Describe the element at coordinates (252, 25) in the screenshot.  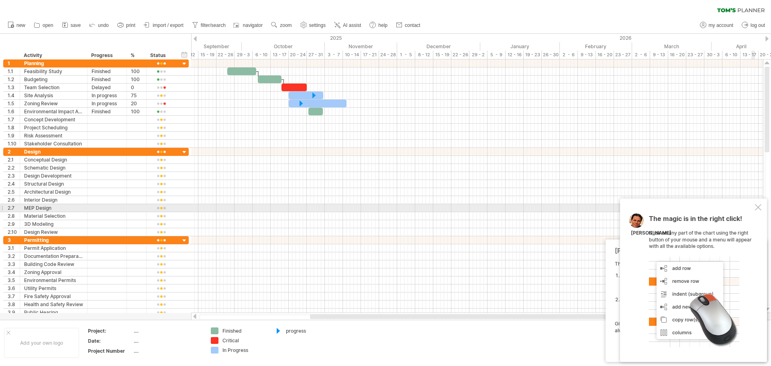
I see `span: navigator` at that location.